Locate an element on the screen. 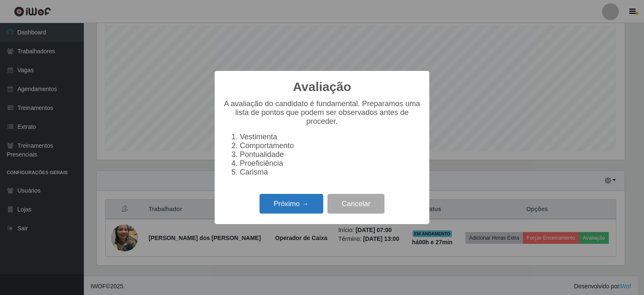 This screenshot has height=295, width=644. li: Comportamento is located at coordinates (331, 146).